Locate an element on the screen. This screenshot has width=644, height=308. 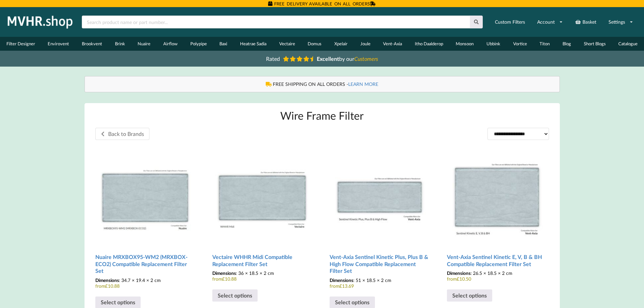
a: Vent-Axia Sentinel Kinetic E, V, B & BH Compatible Replacement Filter Set Dimensions: 26.5 × 18.5... is located at coordinates (497, 213).